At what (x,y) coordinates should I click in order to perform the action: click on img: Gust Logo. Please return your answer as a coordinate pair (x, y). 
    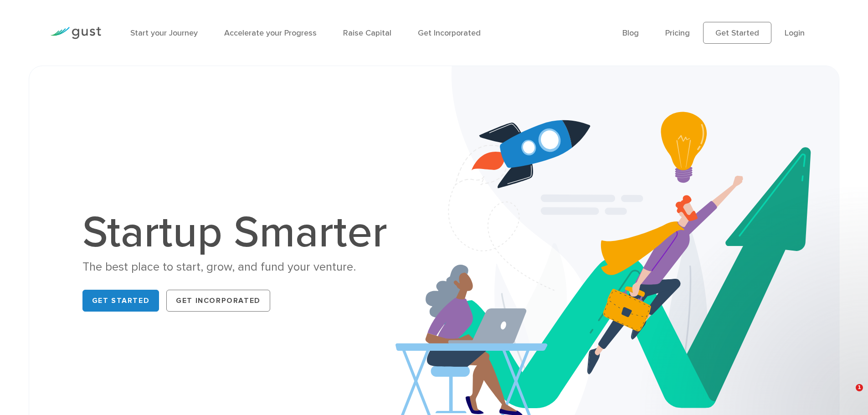
    Looking at the image, I should click on (75, 32).